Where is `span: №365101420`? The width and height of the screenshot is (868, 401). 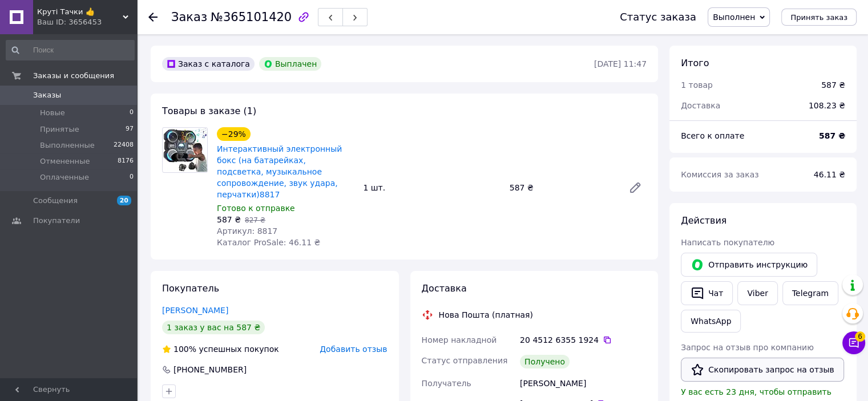
span: №365101420 is located at coordinates (251, 17).